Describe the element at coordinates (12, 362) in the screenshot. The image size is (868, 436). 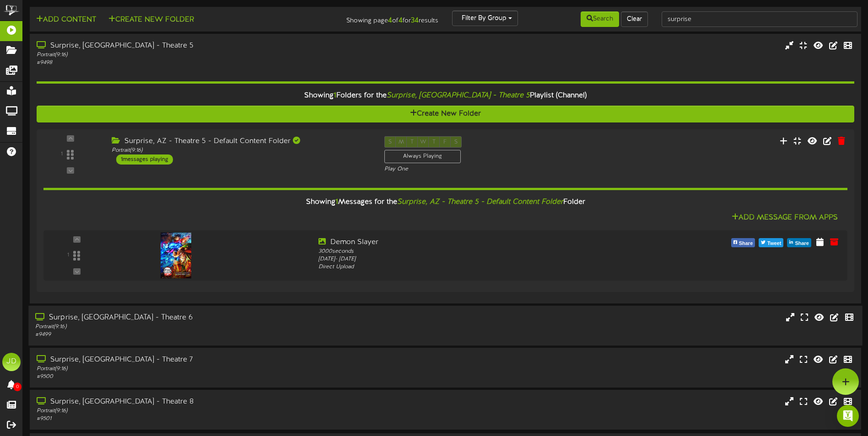
I see `div: JD` at that location.